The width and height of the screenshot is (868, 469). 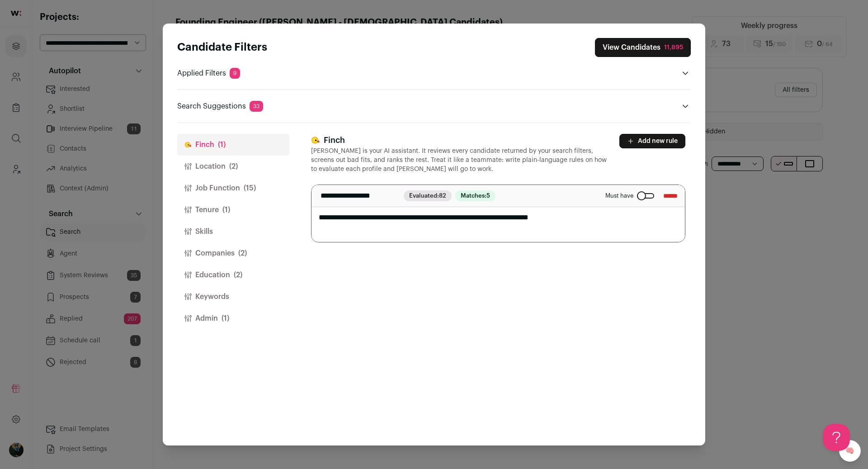 What do you see at coordinates (642, 47) in the screenshot?
I see `button: Close search preferences` at bounding box center [642, 47].